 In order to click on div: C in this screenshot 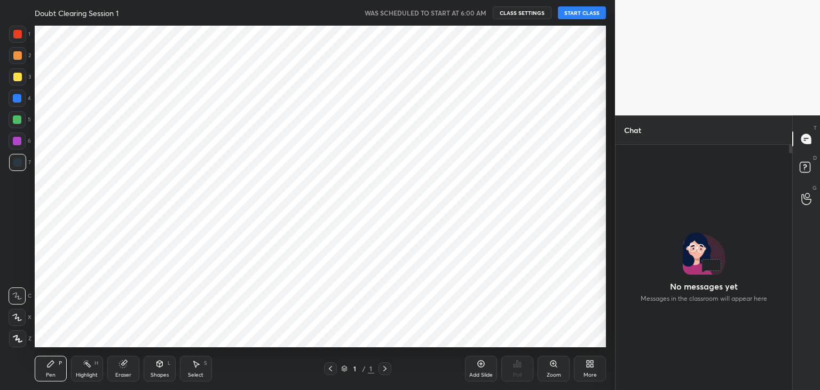, I will do `click(20, 296)`.